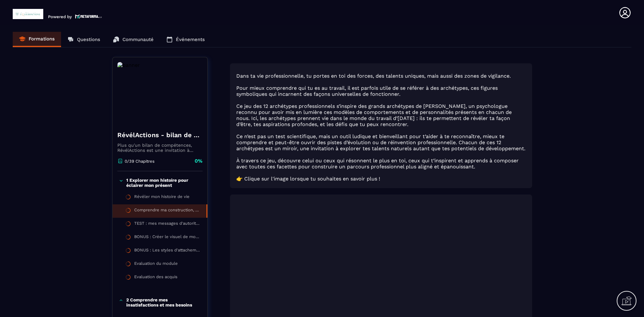 The height and width of the screenshot is (317, 644). Describe the element at coordinates (140, 161) in the screenshot. I see `p: 0/39 Chapitres` at that location.